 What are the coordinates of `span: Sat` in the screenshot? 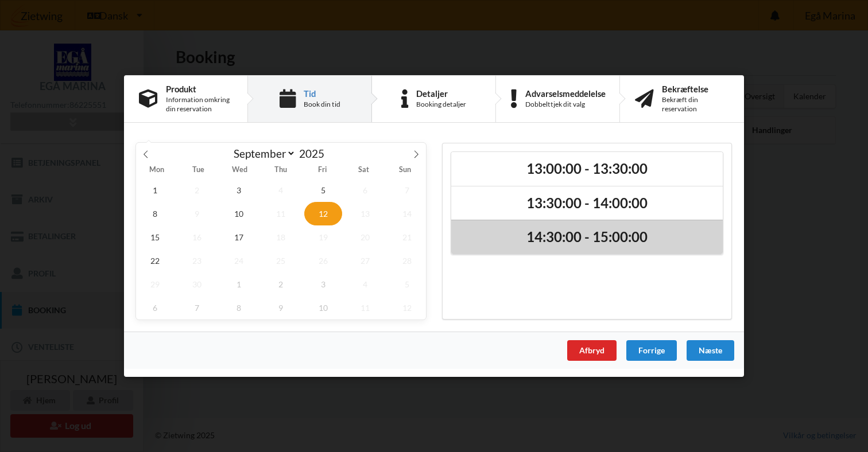 It's located at (364, 170).